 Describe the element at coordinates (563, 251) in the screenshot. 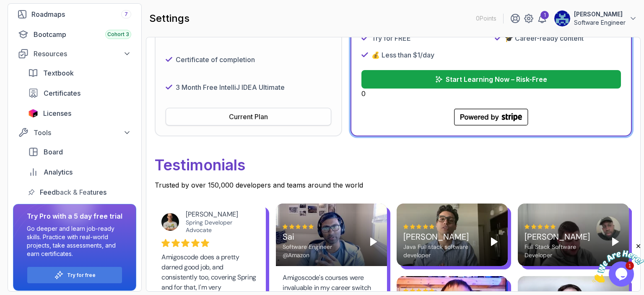

I see `div: Full Stack Software Developer` at that location.